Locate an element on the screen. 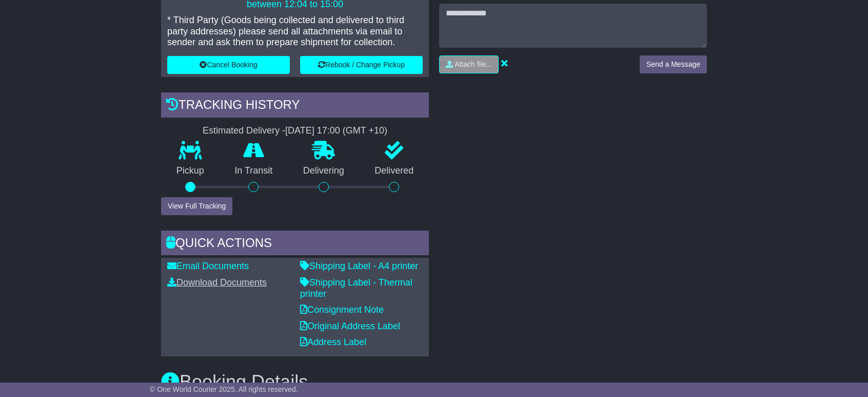  h3: Booking Details is located at coordinates (434, 382).